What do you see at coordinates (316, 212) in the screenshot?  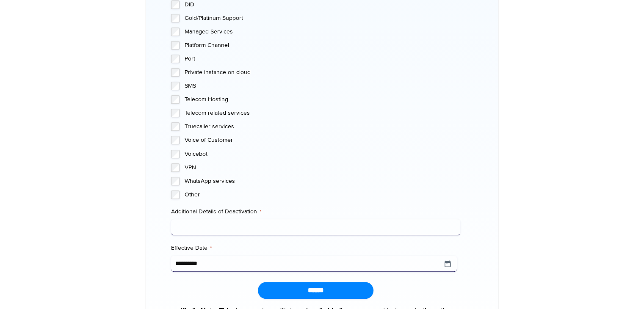 I see `label: Additional Details of Deactivation` at bounding box center [316, 212].